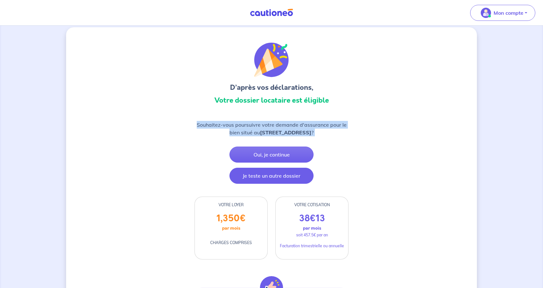  I want to click on h3: D’après vos déclarations,, so click(272, 88).